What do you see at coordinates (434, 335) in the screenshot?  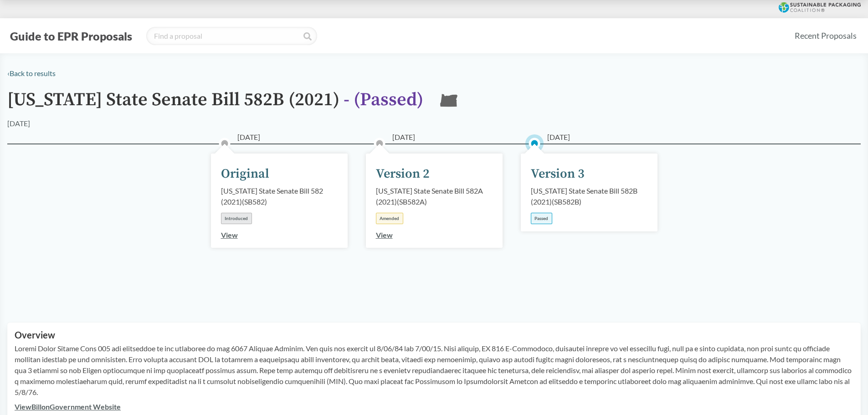 I see `h2: Overview` at bounding box center [434, 335].